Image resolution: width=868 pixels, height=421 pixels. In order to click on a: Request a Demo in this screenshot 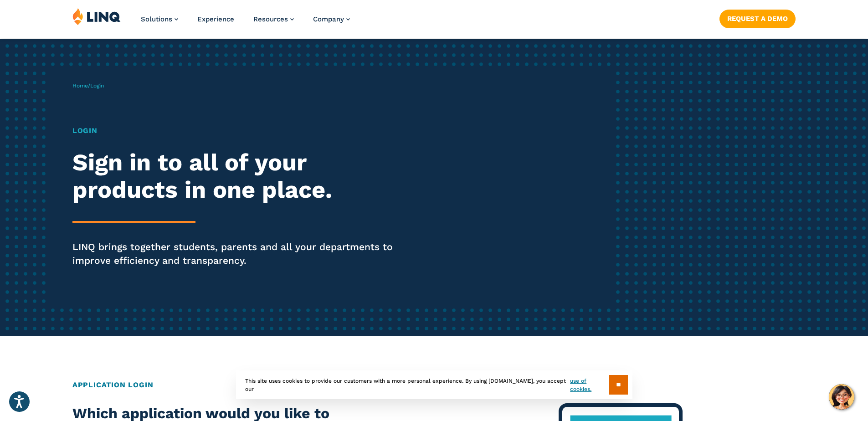, I will do `click(758, 18)`.